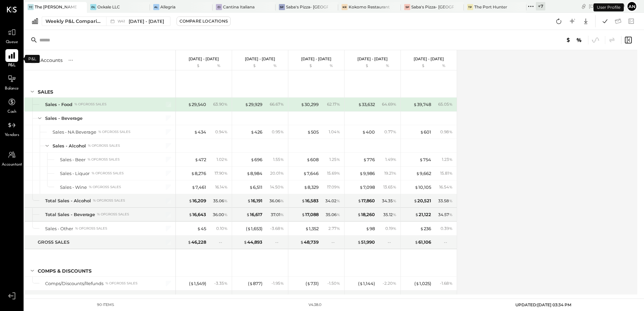 This screenshot has height=311, width=644. Describe the element at coordinates (198, 201) in the screenshot. I see `div: 16,209` at that location.